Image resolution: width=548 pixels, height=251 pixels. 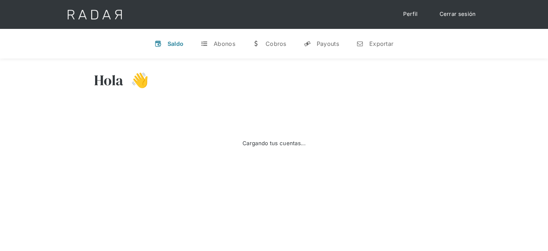 What do you see at coordinates (225, 44) in the screenshot?
I see `div: Abonos` at bounding box center [225, 44].